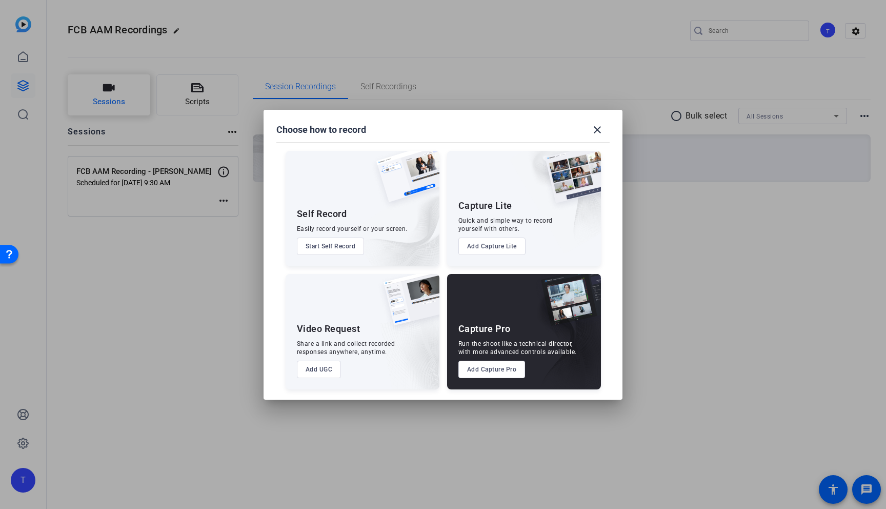  Describe the element at coordinates (569, 182) in the screenshot. I see `img: capture-lite.png` at that location.